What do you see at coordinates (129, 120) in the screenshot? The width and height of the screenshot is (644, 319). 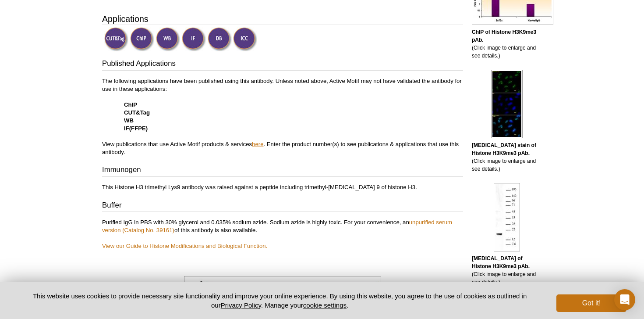 I see `strong: WB` at bounding box center [129, 120].